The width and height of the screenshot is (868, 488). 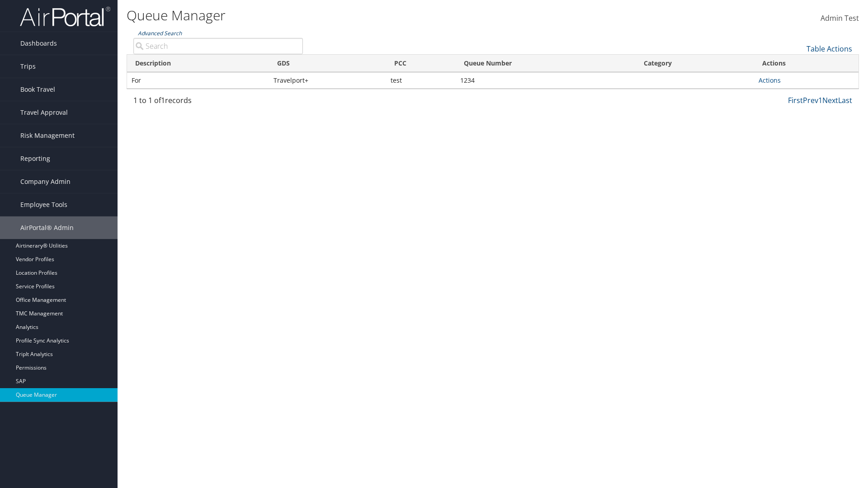 I want to click on a: Admin Test, so click(x=839, y=18).